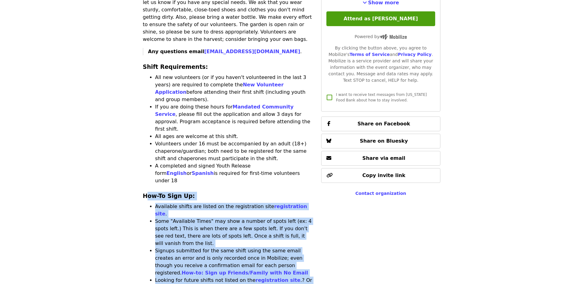 This screenshot has height=284, width=583. What do you see at coordinates (384, 158) in the screenshot?
I see `span: Share via email` at bounding box center [384, 158].